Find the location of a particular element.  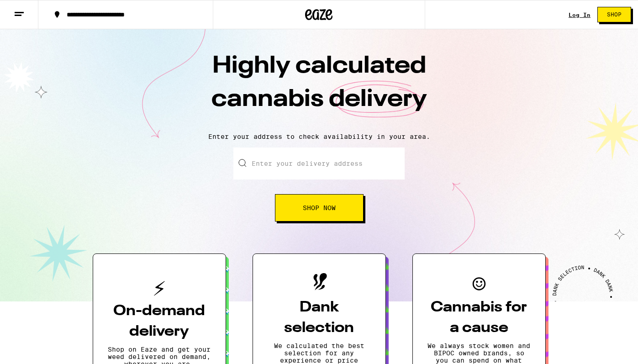

h3: Dank selection is located at coordinates (319, 318).